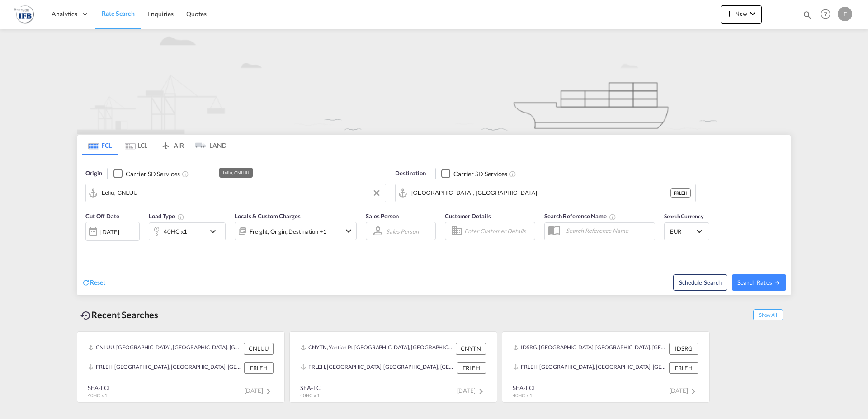  I want to click on md-datepicker: Select, so click(89, 246).